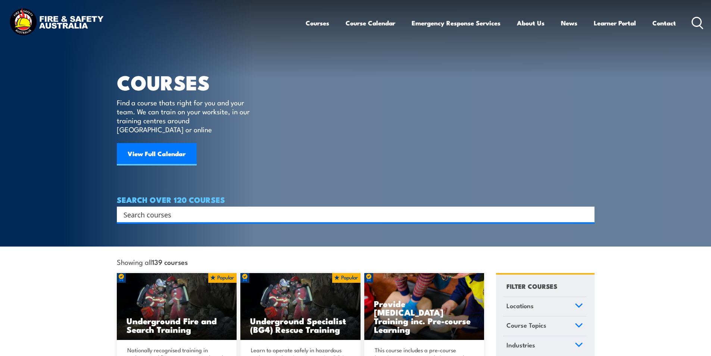 The image size is (711, 356). Describe the element at coordinates (664, 23) in the screenshot. I see `a: Contact` at that location.